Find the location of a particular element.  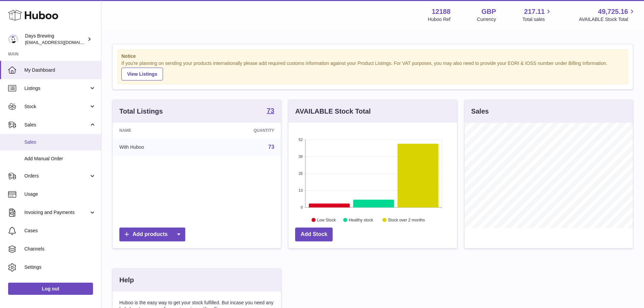

th: Name is located at coordinates (157, 130).